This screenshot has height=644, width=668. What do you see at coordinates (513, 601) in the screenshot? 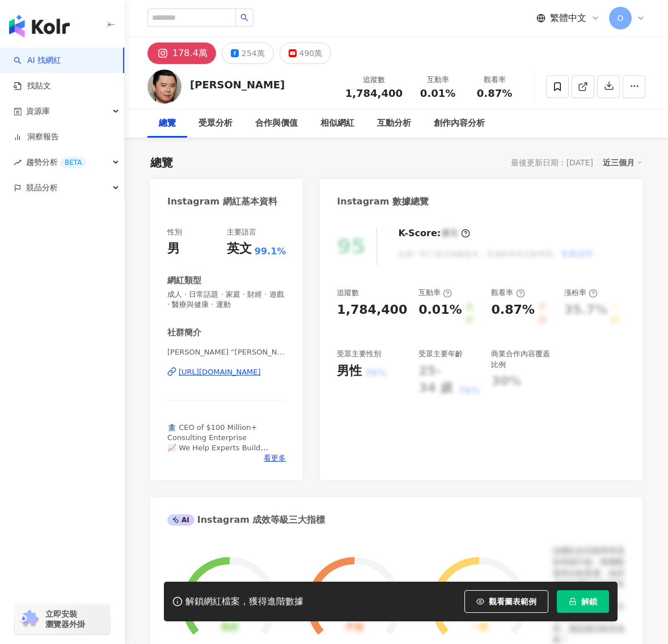
I see `span: 觀看圖表範例` at bounding box center [513, 601].